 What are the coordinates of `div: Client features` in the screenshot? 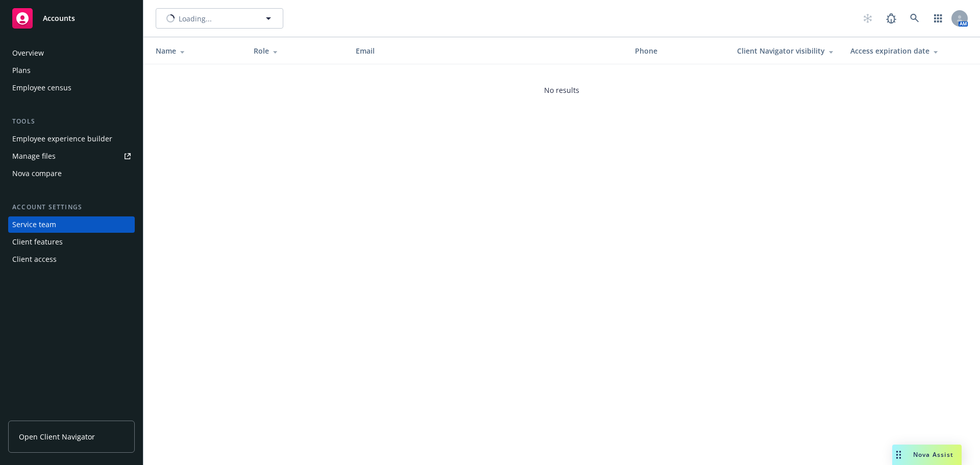 It's located at (37, 242).